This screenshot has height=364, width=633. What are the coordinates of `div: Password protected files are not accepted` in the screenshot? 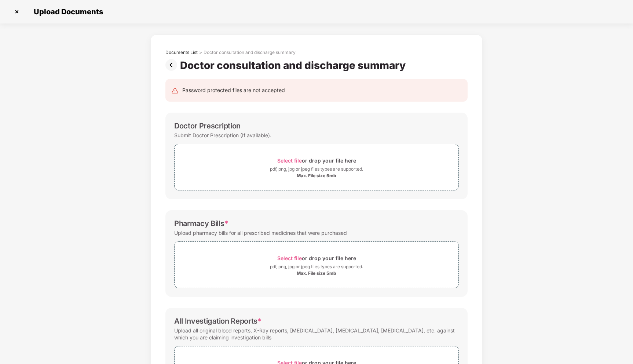 It's located at (234, 90).